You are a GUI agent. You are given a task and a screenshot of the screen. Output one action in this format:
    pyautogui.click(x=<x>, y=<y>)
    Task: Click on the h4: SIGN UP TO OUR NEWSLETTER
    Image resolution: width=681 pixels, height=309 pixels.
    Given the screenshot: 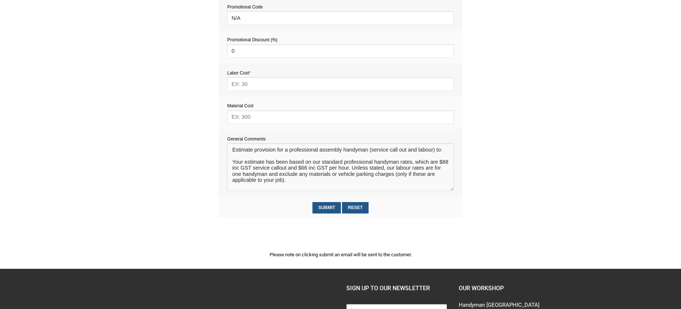 What is the action you would take?
    pyautogui.click(x=397, y=289)
    